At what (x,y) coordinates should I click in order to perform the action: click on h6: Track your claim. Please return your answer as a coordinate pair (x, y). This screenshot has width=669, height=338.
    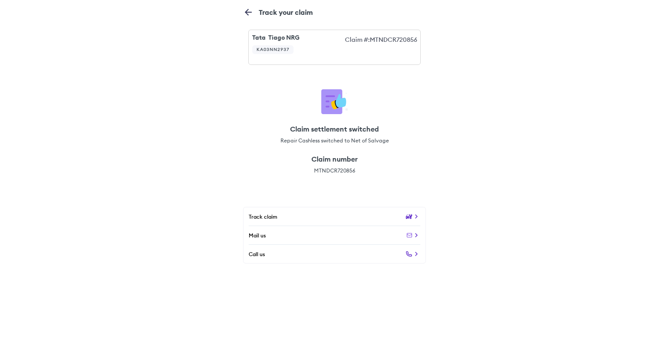
    Looking at the image, I should click on (301, 12).